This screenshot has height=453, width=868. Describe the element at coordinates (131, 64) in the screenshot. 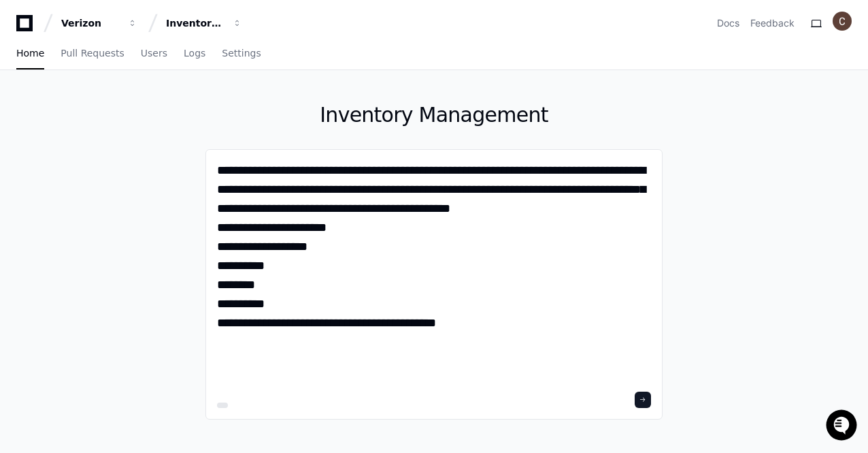

I see `div: Welcome` at that location.